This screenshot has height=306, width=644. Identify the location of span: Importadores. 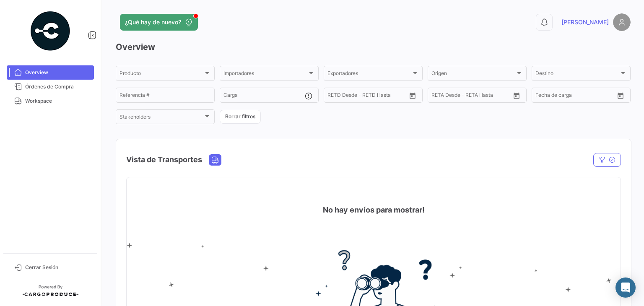
(265, 75).